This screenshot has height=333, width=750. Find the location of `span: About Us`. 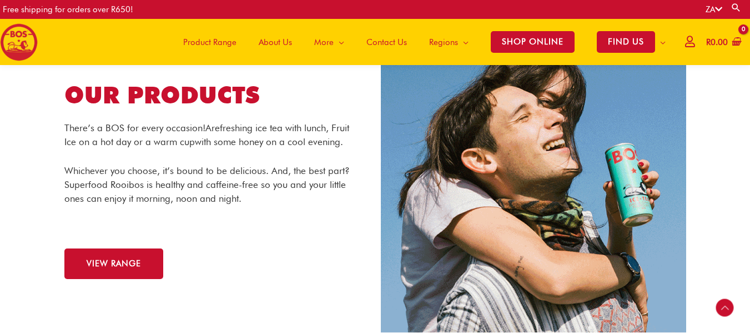

span: About Us is located at coordinates (275, 42).